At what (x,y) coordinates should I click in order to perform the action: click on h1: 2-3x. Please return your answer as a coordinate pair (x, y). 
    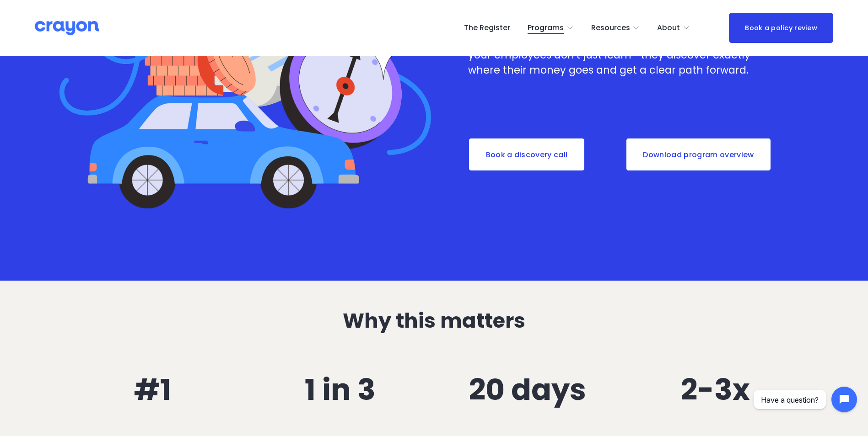
    Looking at the image, I should click on (715, 390).